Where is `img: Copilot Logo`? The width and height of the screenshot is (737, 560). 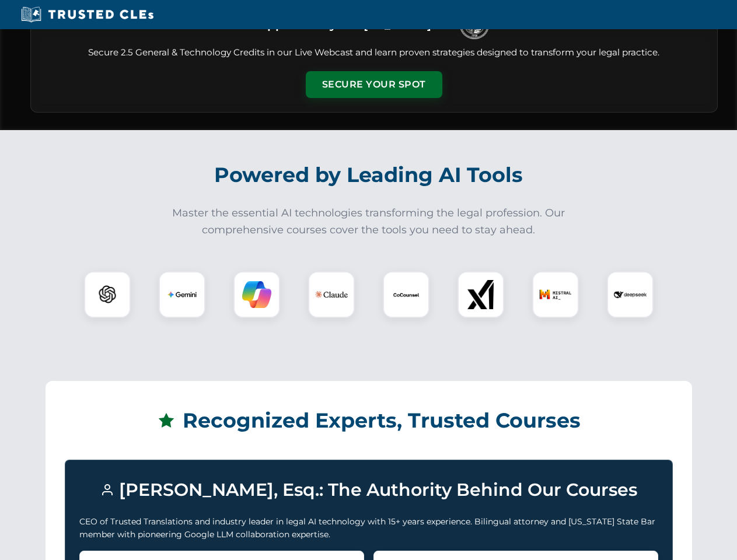 img: Copilot Logo is located at coordinates (257, 294).